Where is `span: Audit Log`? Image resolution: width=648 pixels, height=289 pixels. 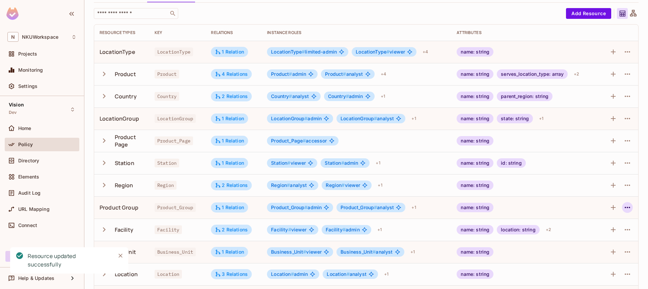 span: Audit Log is located at coordinates (29, 193).